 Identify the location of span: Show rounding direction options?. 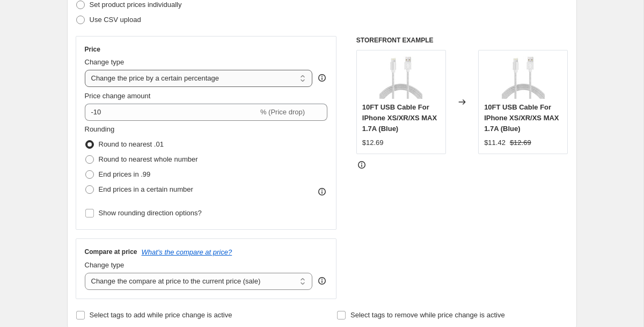
(150, 213).